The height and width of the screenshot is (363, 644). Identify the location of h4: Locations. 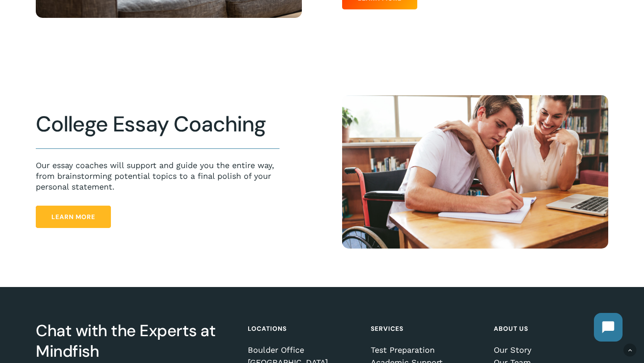
(304, 329).